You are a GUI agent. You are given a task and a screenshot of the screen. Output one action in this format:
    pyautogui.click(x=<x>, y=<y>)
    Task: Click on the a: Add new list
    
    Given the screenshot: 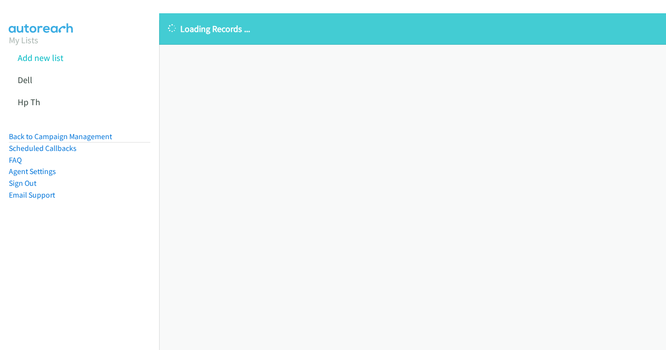 What is the action you would take?
    pyautogui.click(x=40, y=57)
    